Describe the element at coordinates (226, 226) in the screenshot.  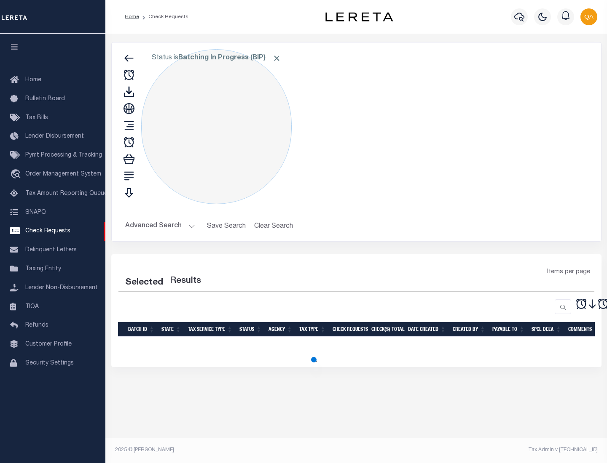
I see `button: Save Search` at that location.